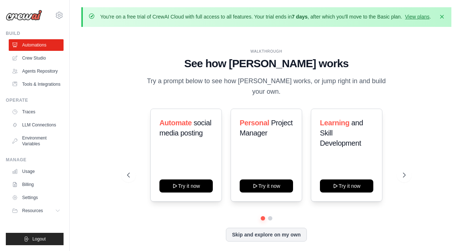 The height and width of the screenshot is (251, 463). What do you see at coordinates (335, 123) in the screenshot?
I see `span: Learning` at bounding box center [335, 123].